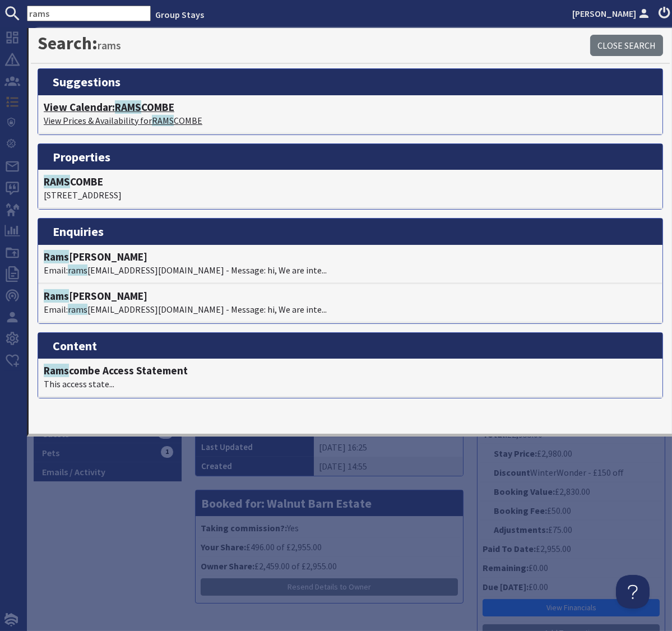 The height and width of the screenshot is (631, 672). What do you see at coordinates (228, 566) in the screenshot?
I see `strong: Owner Share:` at bounding box center [228, 566].